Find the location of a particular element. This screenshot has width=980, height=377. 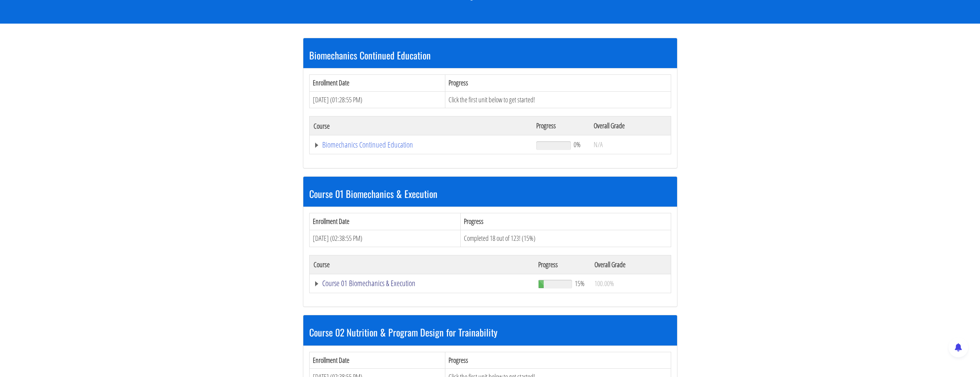

a: Biomechanics Continued Education is located at coordinates (421, 145).